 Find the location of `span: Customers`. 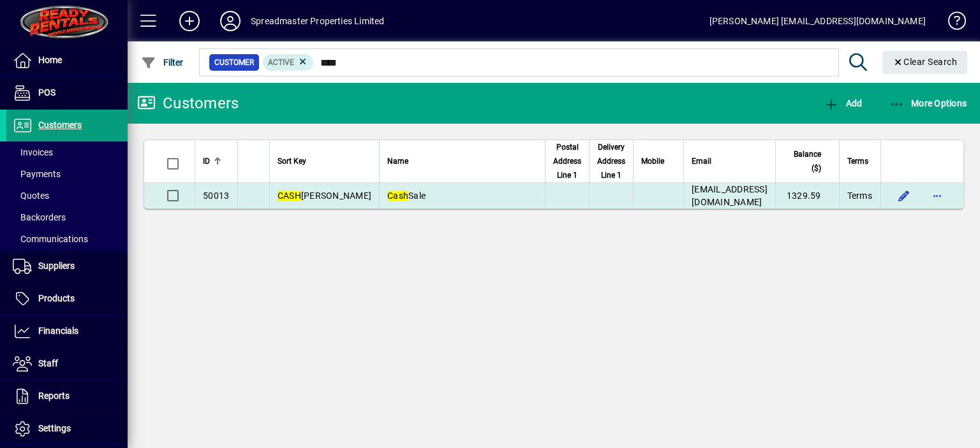

span: Customers is located at coordinates (60, 125).